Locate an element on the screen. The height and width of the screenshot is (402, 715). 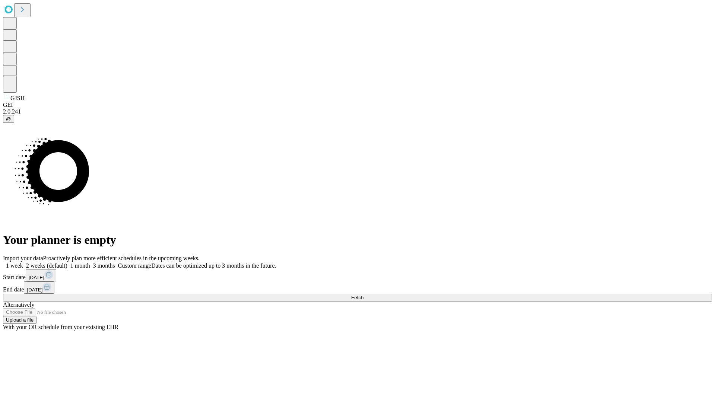
span: Alternatively is located at coordinates (19, 305).